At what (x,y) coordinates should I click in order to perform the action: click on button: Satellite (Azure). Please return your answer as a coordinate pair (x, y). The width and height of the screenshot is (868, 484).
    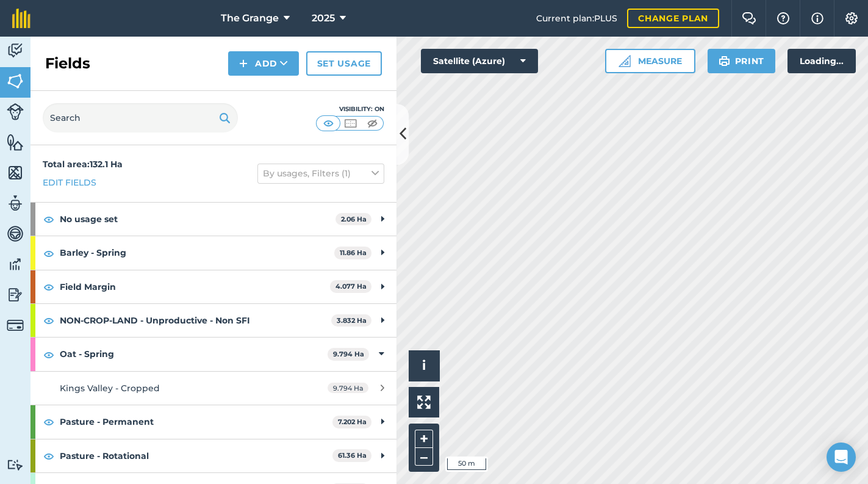
    Looking at the image, I should click on (480, 61).